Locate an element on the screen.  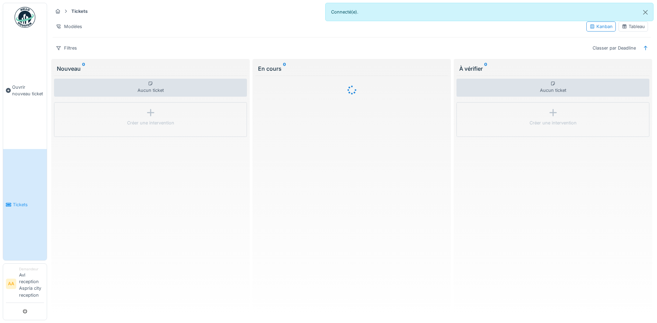
div: À vérifier is located at coordinates (552, 69).